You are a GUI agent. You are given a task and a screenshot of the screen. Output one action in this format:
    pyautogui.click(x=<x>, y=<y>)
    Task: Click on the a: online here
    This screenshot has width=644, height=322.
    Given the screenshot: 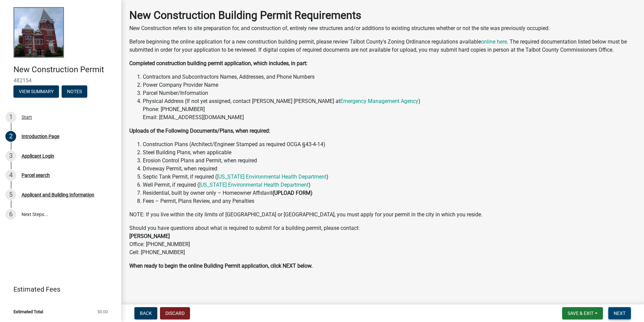 What is the action you would take?
    pyautogui.click(x=494, y=42)
    